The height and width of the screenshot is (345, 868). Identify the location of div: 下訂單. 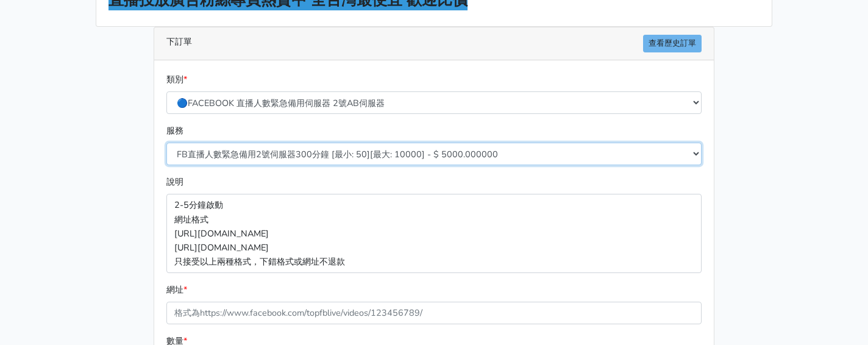
(434, 44).